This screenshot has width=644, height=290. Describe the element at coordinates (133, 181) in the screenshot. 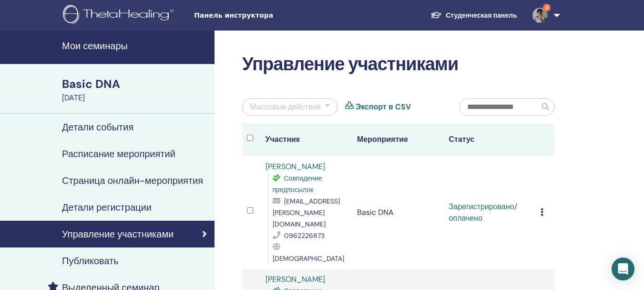

I see `h4: Страница онлайн-мероприятия` at that location.